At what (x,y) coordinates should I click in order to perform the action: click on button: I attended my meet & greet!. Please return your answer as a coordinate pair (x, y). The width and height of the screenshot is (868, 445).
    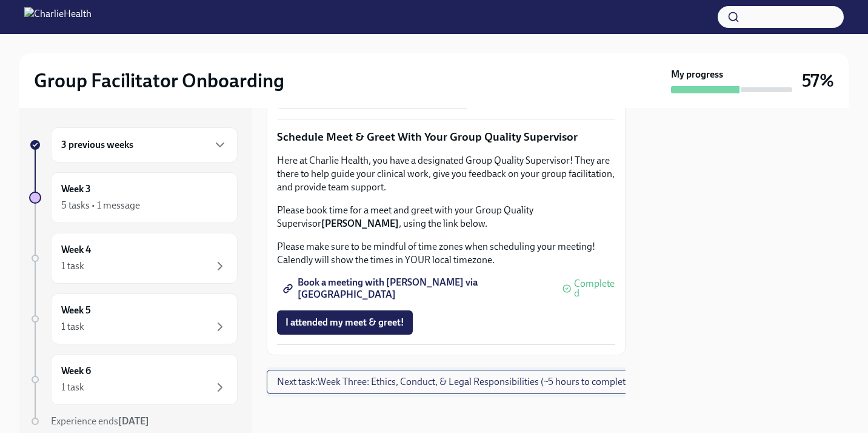
    Looking at the image, I should click on (345, 323).